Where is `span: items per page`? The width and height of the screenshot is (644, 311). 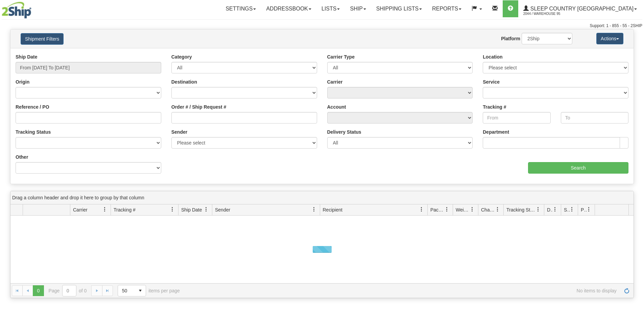
span: items per page is located at coordinates (149, 290).